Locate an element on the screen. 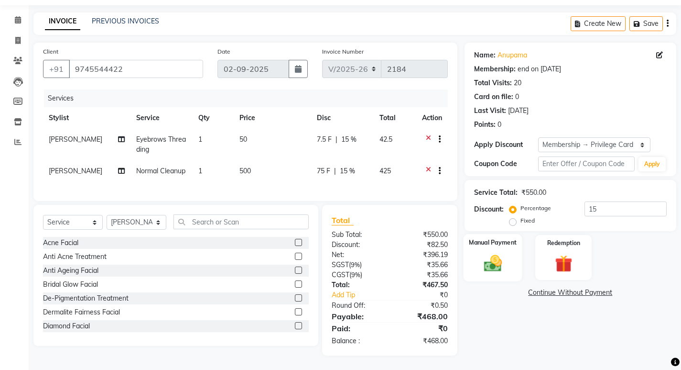 This screenshot has height=370, width=681. span: 75 F is located at coordinates (324, 171).